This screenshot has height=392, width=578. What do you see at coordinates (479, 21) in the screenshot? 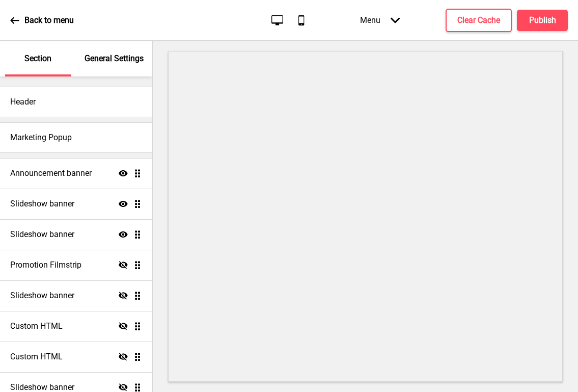
I see `button: Clear Cache` at bounding box center [479, 21].